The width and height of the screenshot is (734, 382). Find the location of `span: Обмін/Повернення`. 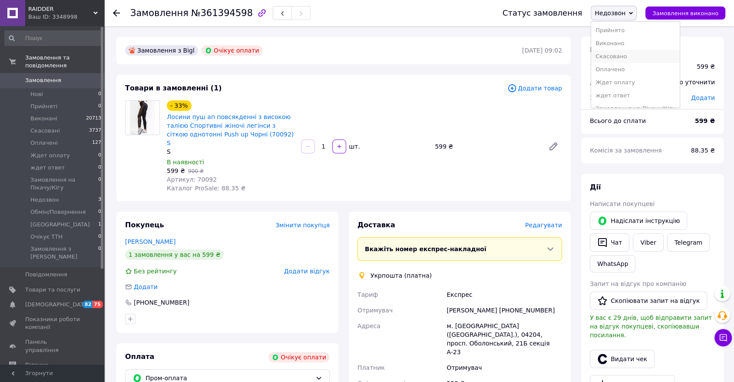

span: Обмін/Повернення is located at coordinates (58, 212).